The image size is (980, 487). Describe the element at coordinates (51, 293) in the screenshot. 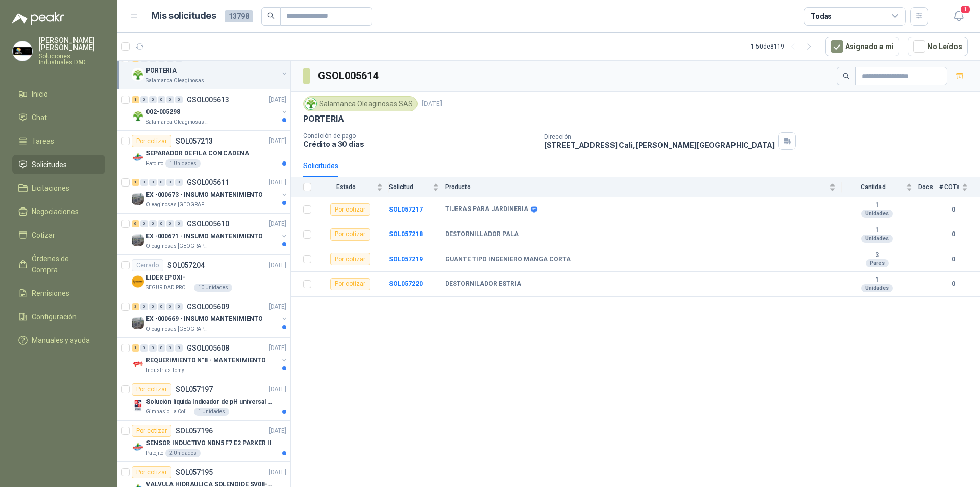

I see `span: Remisiones` at that location.